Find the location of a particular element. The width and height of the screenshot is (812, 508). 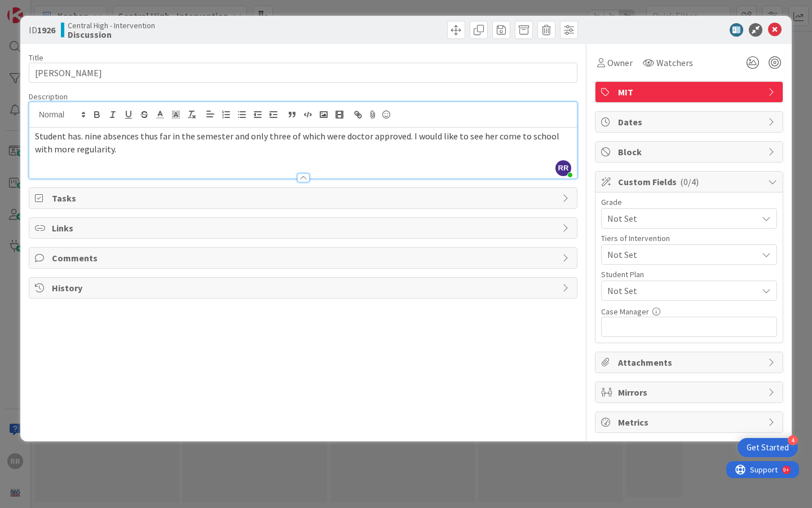

b: Discussion is located at coordinates (111, 34).